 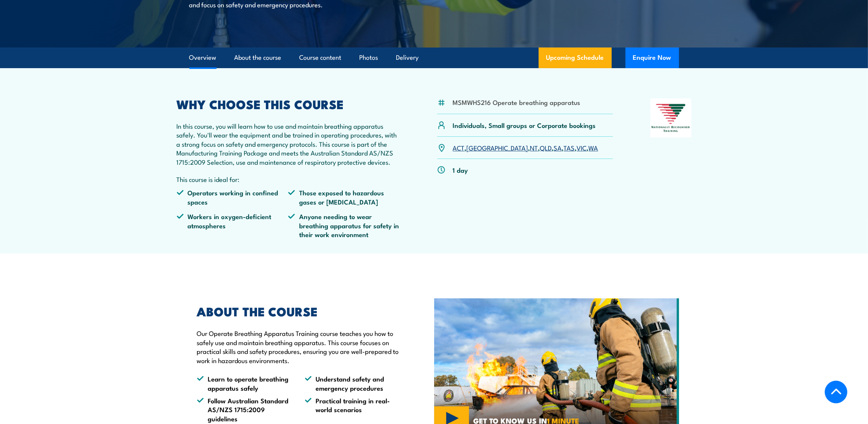 What do you see at coordinates (652, 58) in the screenshot?
I see `button: Enquire Now` at bounding box center [652, 58].